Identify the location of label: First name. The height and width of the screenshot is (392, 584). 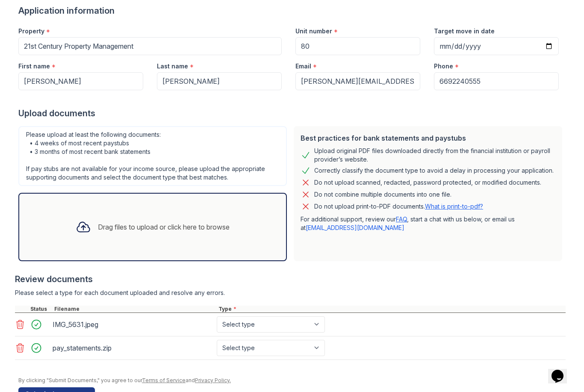
(34, 66).